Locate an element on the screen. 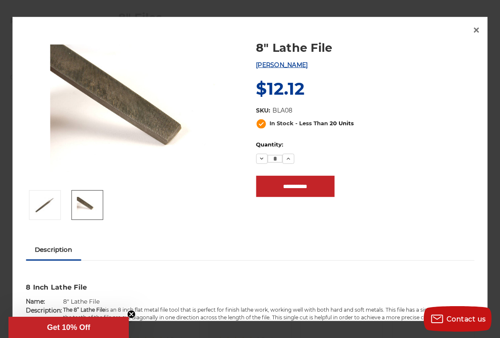 The height and width of the screenshot is (338, 500). span: $12.12 is located at coordinates (280, 88).